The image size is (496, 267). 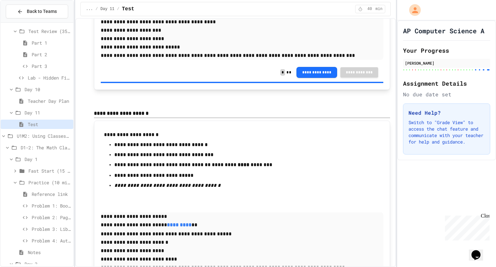 What do you see at coordinates (447, 83) in the screenshot?
I see `h2: Assignment Details` at bounding box center [447, 83].